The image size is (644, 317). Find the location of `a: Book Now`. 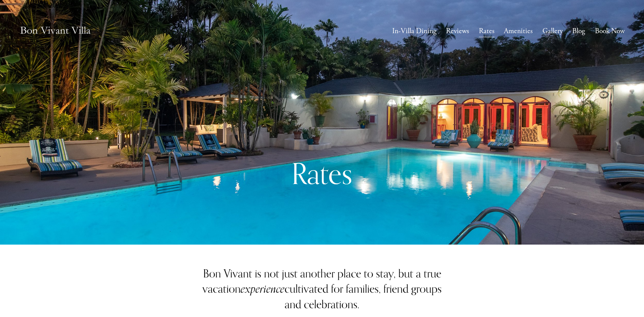

a: Book Now is located at coordinates (610, 31).